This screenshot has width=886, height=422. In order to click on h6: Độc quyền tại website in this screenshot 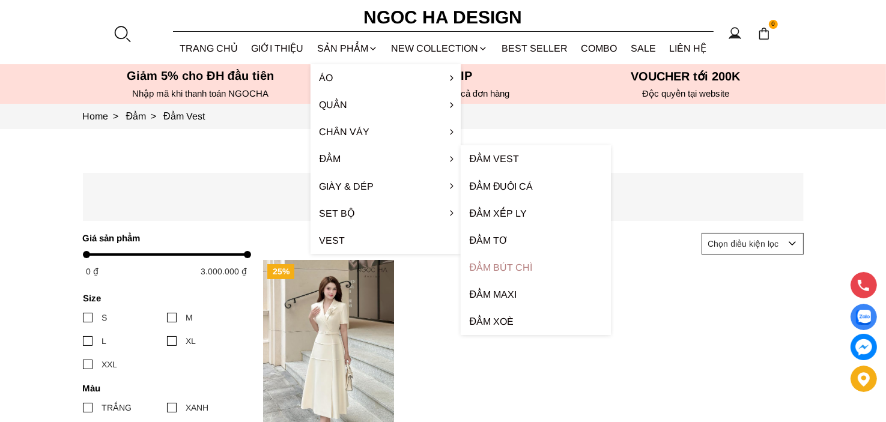, I will do `click(686, 94)`.